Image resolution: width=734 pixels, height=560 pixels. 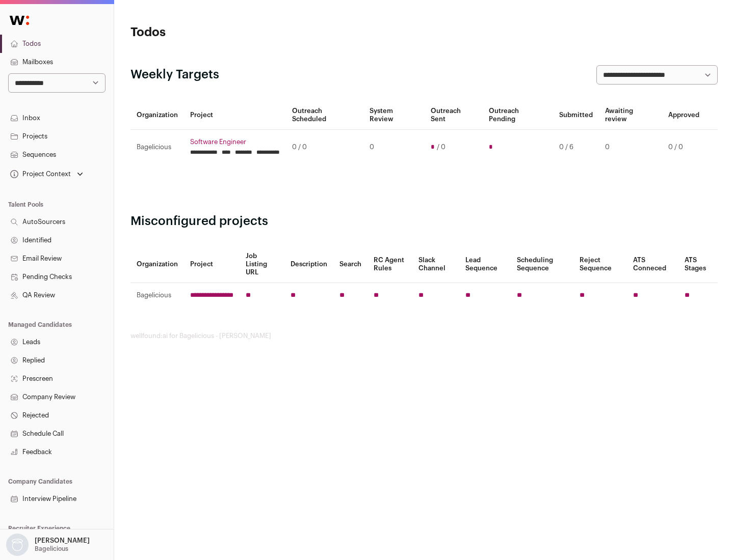 I want to click on th: Description, so click(x=309, y=264).